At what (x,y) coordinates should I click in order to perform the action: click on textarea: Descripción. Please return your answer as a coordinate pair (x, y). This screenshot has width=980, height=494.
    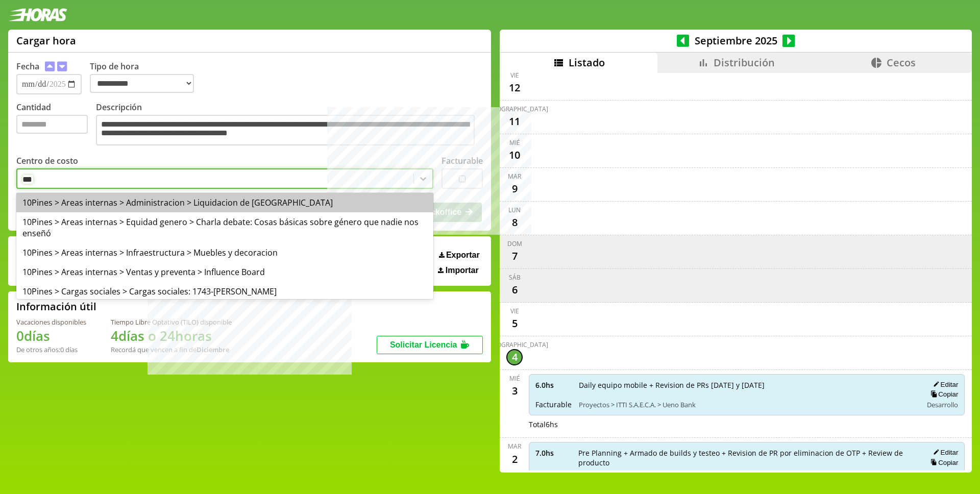
    Looking at the image, I should click on (285, 130).